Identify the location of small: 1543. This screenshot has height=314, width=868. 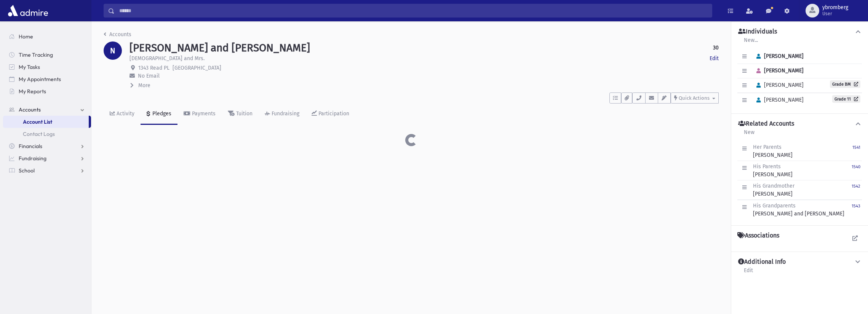
(856, 206).